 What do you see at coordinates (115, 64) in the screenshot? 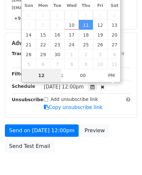
I see `span: October 11, 2025` at bounding box center [115, 64].